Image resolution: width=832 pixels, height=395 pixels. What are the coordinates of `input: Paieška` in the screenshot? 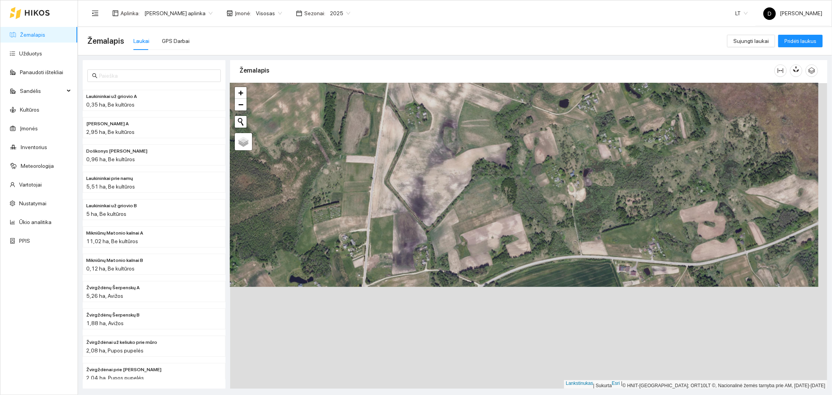 It's located at (158, 76).